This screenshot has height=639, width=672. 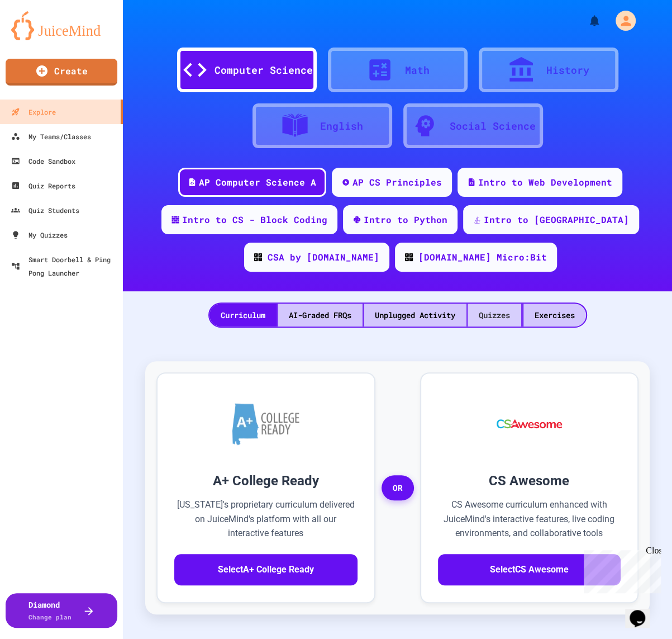 What do you see at coordinates (529, 481) in the screenshot?
I see `h3: CS Awesome` at bounding box center [529, 481].